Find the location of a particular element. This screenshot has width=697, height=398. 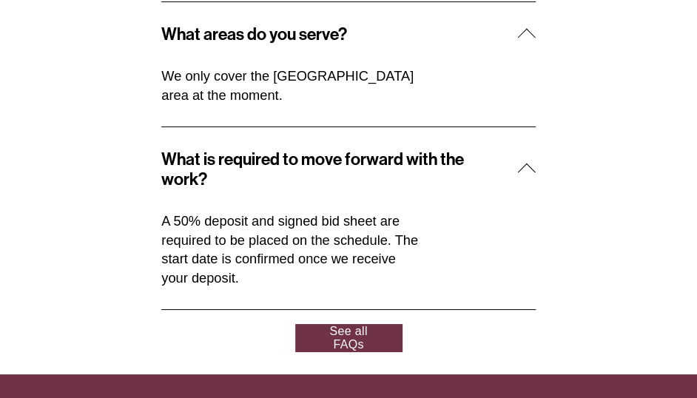

div: What areas do you serve? is located at coordinates (348, 96).